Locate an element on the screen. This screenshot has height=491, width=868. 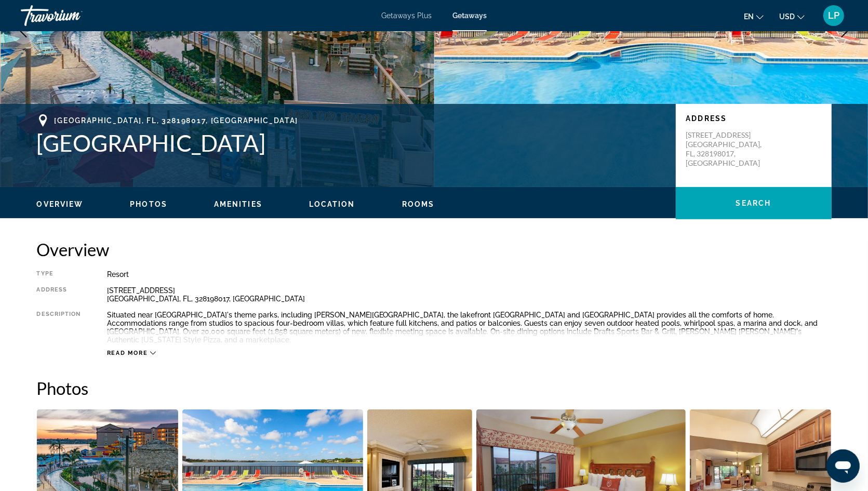
span: Getaways is located at coordinates (470, 15).